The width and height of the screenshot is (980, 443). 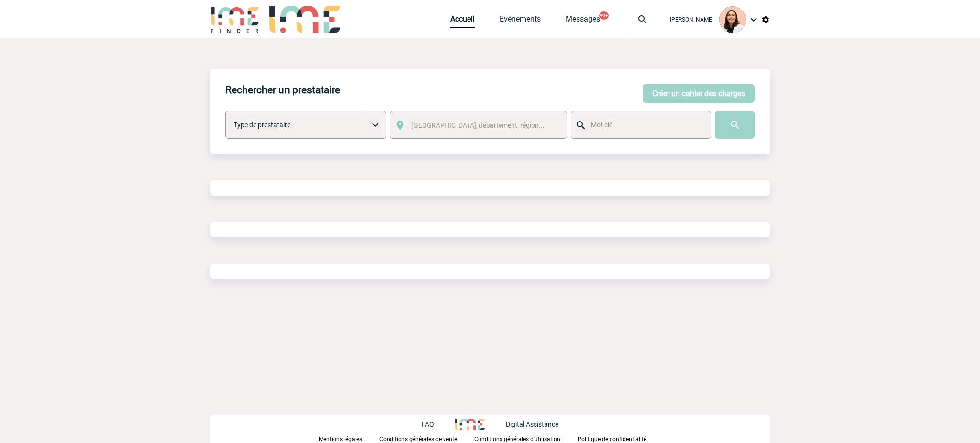 I want to click on a: FAQ, so click(x=438, y=424).